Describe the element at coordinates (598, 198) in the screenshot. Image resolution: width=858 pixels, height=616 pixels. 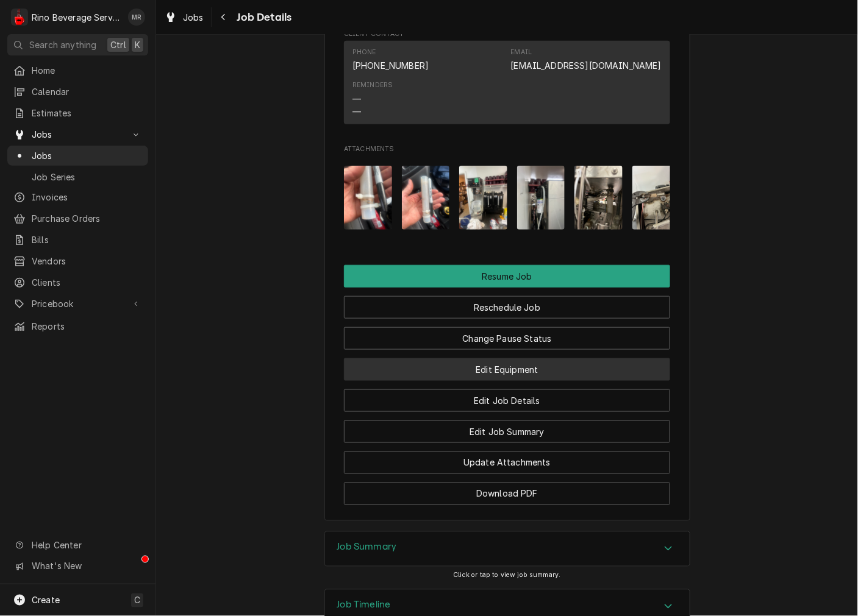
I see `img: AGuybaHJRe6ztnuCKtuh` at that location.